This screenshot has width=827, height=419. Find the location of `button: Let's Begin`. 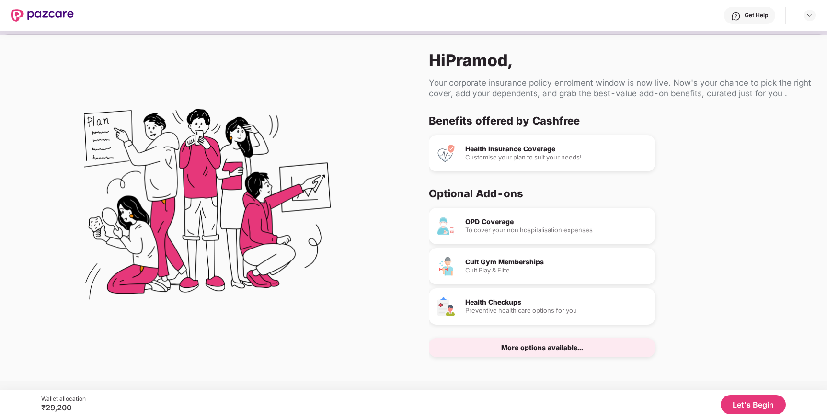

button: Let's Begin is located at coordinates (754, 405).